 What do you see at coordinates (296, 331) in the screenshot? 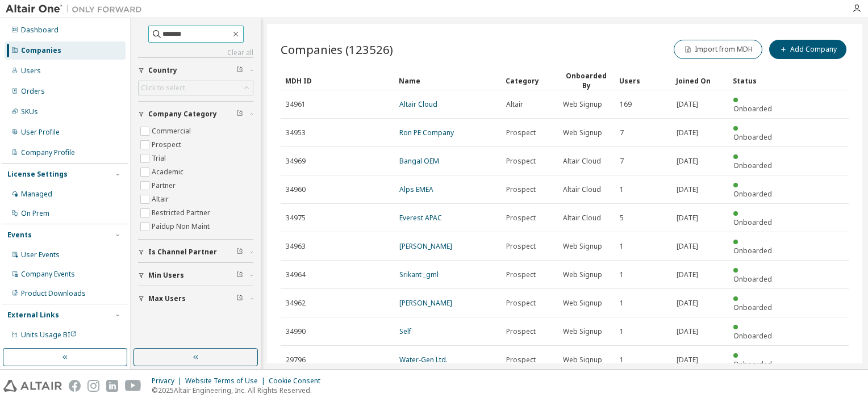
I see `span: 34990` at bounding box center [296, 331].